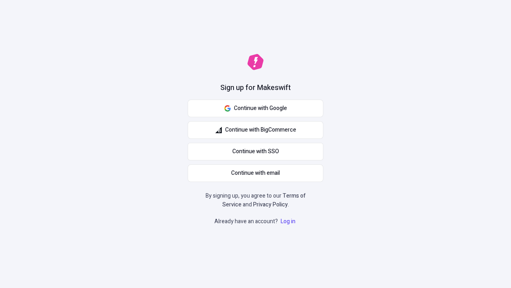 The width and height of the screenshot is (511, 288). I want to click on a: Privacy Policy, so click(270, 204).